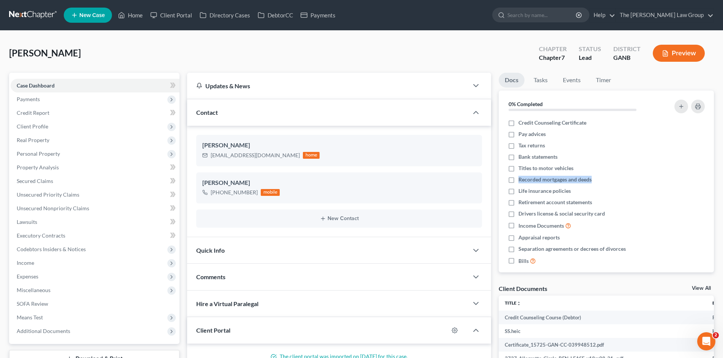  Describe the element at coordinates (715, 336) in the screenshot. I see `span: 2` at that location.